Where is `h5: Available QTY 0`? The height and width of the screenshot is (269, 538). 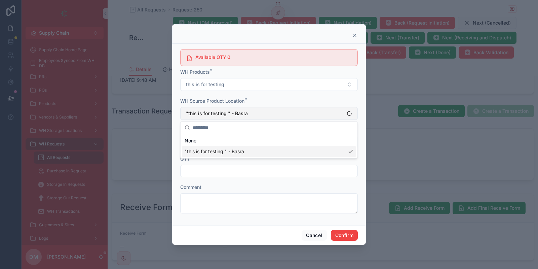
h5: Available QTY 0 is located at coordinates (274, 57).